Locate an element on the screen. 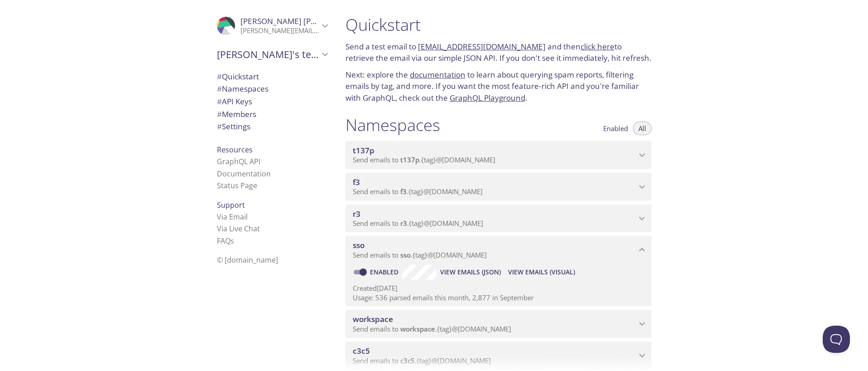 The width and height of the screenshot is (868, 371). div: f3 namespace is located at coordinates (499, 187).